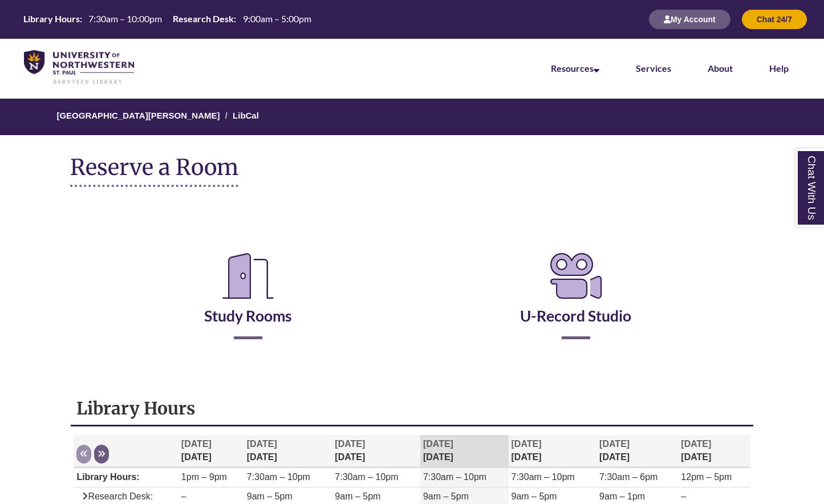  Describe the element at coordinates (248, 302) in the screenshot. I see `a: Study Rooms` at that location.